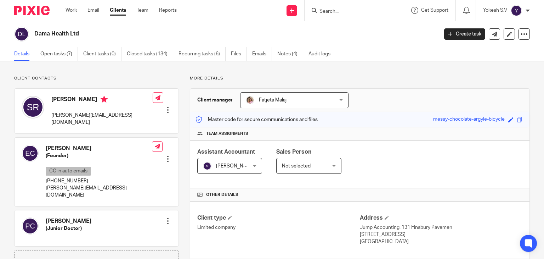 The height and width of the screenshot is (259, 544). I want to click on div: messy-chocolate-argyle-bicycle, so click(469, 119).